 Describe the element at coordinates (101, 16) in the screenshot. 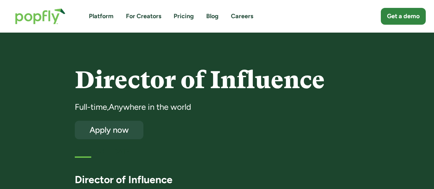

I see `a: Platform` at that location.